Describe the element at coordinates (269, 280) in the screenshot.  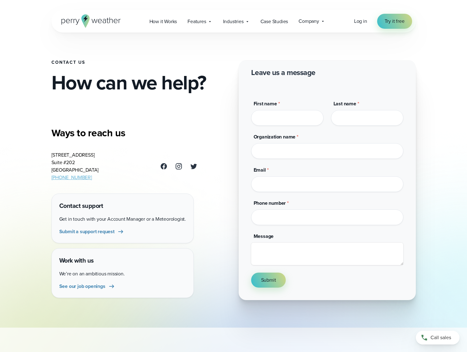
I see `button: Submit` at that location.